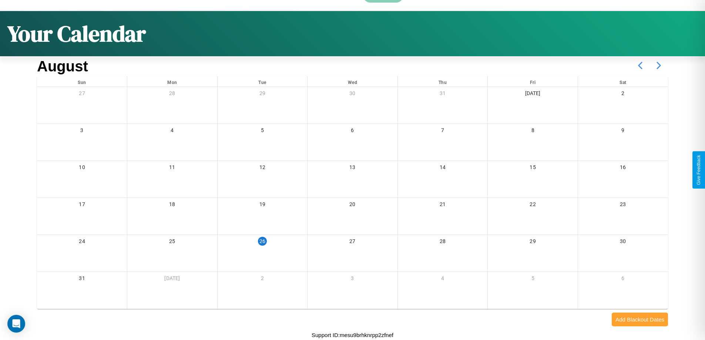  I want to click on div: Tue, so click(262, 81).